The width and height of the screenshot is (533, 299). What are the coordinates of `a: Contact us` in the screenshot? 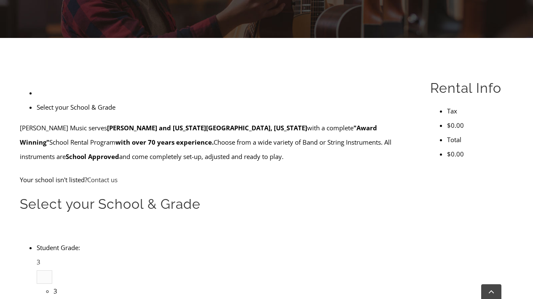 It's located at (102, 179).